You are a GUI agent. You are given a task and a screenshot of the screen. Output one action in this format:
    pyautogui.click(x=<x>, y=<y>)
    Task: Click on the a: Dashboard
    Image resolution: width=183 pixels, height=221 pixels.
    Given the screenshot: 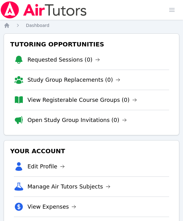 What is the action you would take?
    pyautogui.click(x=38, y=25)
    